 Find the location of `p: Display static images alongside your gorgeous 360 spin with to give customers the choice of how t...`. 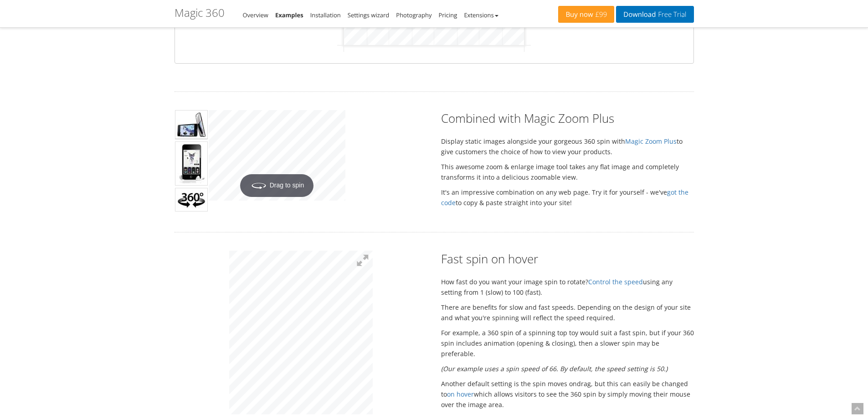

p: Display static images alongside your gorgeous 360 spin with to give customers the choice of how t... is located at coordinates (567, 146).